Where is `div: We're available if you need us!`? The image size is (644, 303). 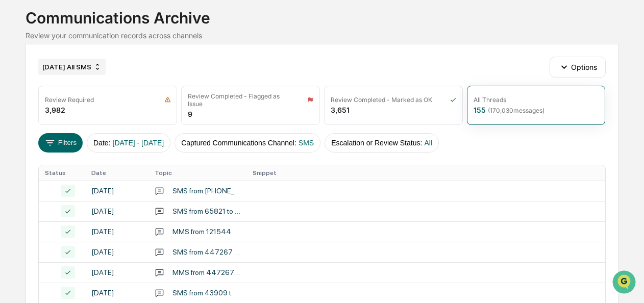
div: We're available if you need us! is located at coordinates (82, 92).